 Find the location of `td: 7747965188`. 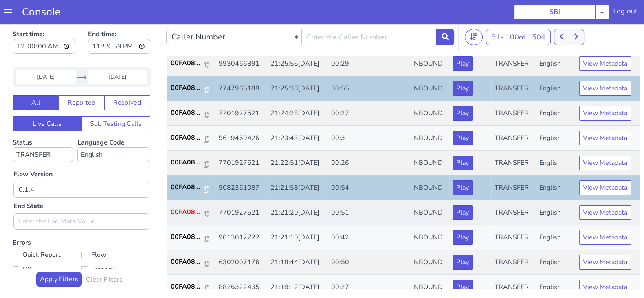

td: 7747965188 is located at coordinates (241, 66).